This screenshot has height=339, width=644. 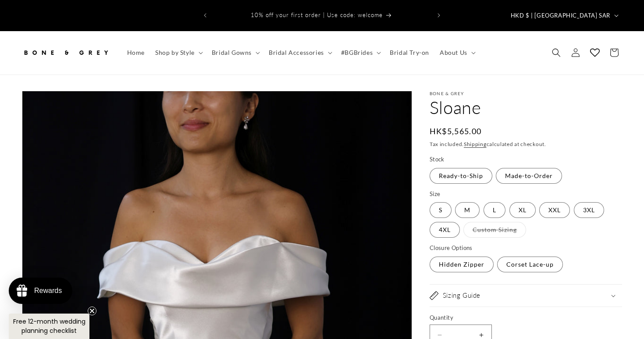 What do you see at coordinates (522, 210) in the screenshot?
I see `label: XL` at bounding box center [522, 210].